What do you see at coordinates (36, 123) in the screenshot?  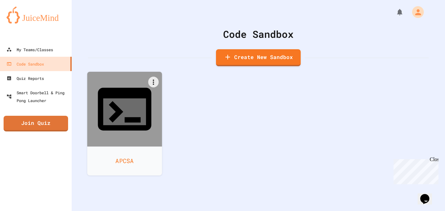 I see `a: Join Quiz` at bounding box center [36, 123].